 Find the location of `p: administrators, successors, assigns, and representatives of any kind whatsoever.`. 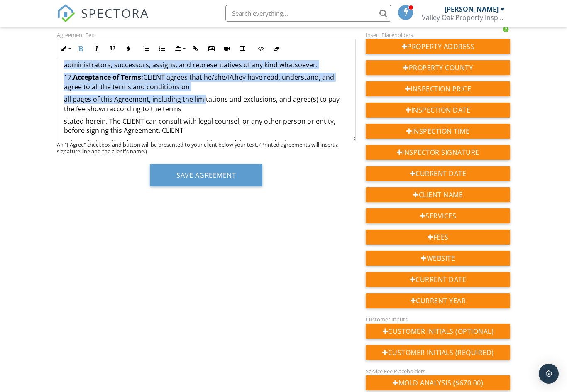

p: administrators, successors, assigns, and representatives of any kind whatsoever. is located at coordinates (207, 65).